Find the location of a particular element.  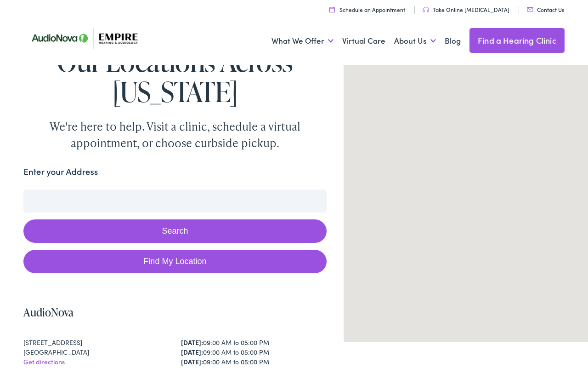

div: We're here to help. Visit a clinic, schedule a virtual appointment, or choose curbside pickup. is located at coordinates (175, 135).